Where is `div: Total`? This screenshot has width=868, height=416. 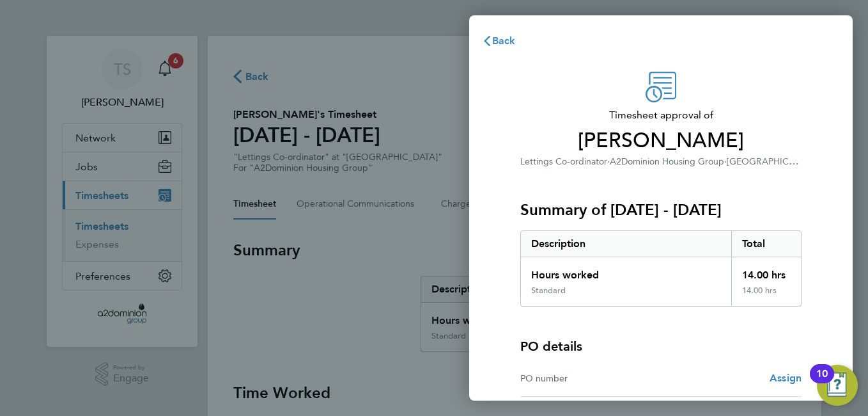 div: Total is located at coordinates (767, 244).